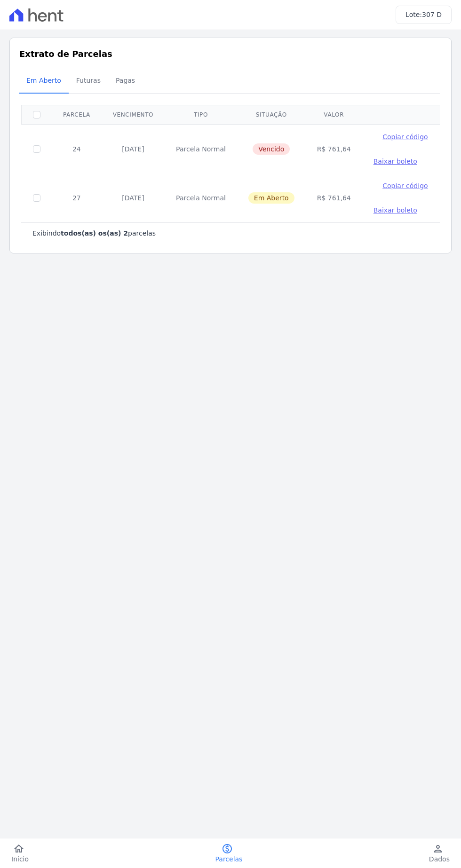 The width and height of the screenshot is (461, 868). What do you see at coordinates (94, 233) in the screenshot?
I see `b: todos(as) os(as) 2` at bounding box center [94, 233].